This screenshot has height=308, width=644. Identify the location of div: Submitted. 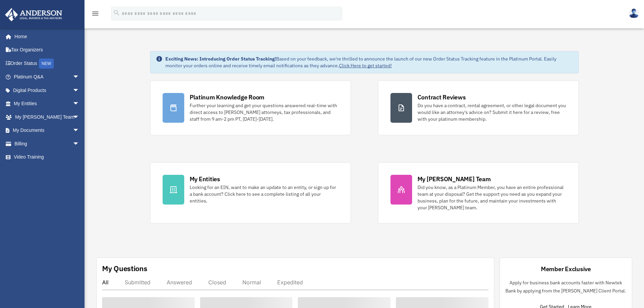
(138, 282).